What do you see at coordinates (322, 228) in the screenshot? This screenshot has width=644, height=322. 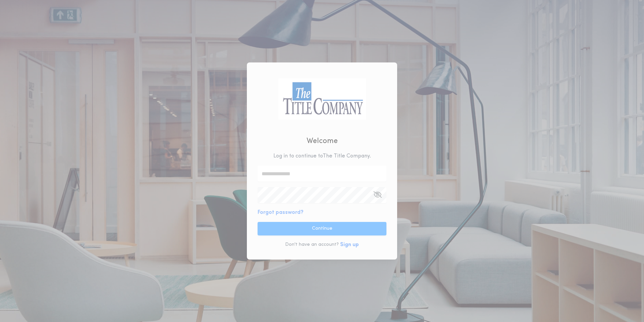 I see `button: Continue` at bounding box center [322, 228].